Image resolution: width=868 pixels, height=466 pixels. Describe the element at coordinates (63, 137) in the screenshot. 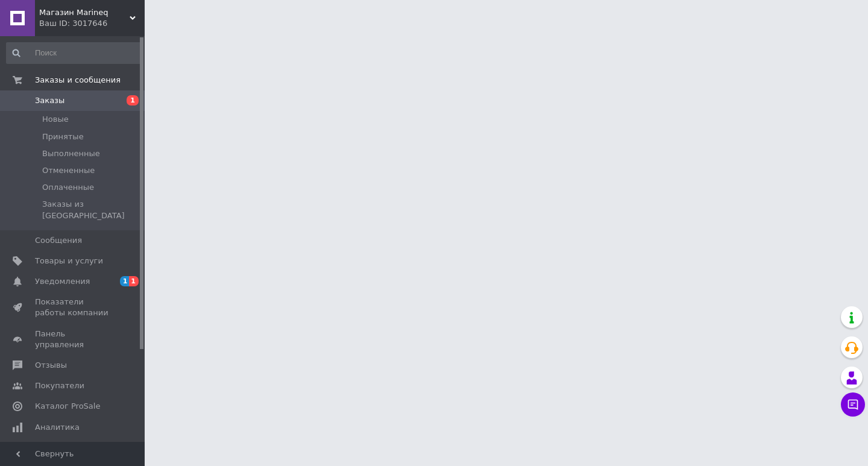

I see `span: Принятые` at that location.